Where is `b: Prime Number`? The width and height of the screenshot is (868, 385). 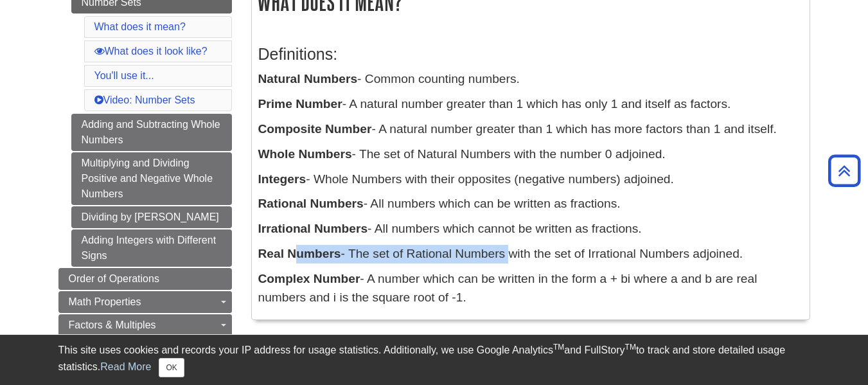 b: Prime Number is located at coordinates (300, 104).